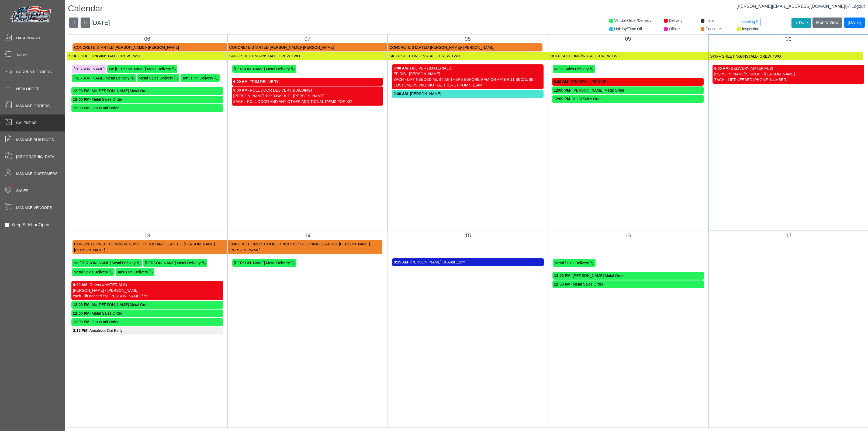  I want to click on span: Holiday/Time Off, so click(628, 29).